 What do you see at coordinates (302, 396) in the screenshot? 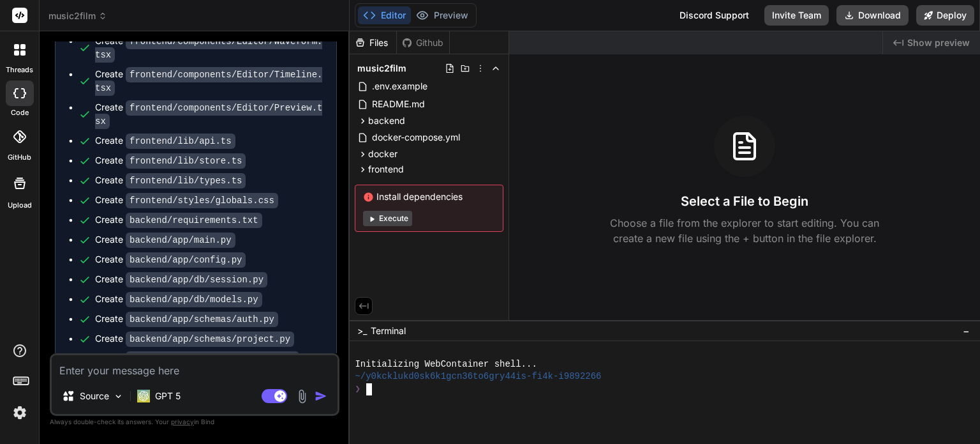
I see `img: attachment` at bounding box center [302, 396].